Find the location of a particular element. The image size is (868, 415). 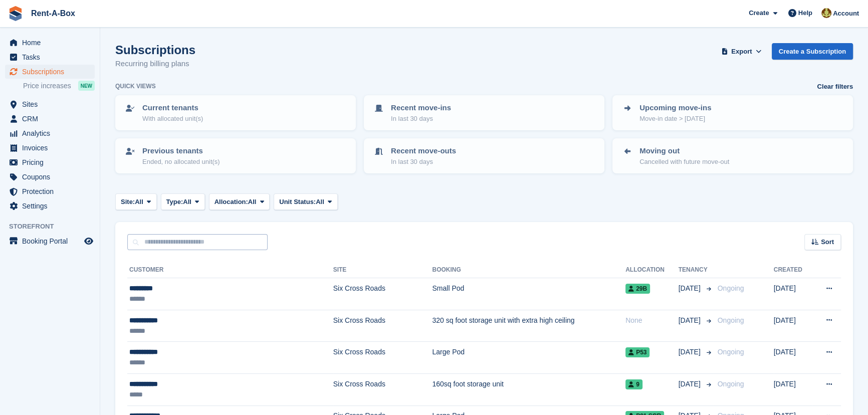

a: Current tenants With allocated unit(s) is located at coordinates (236, 113).